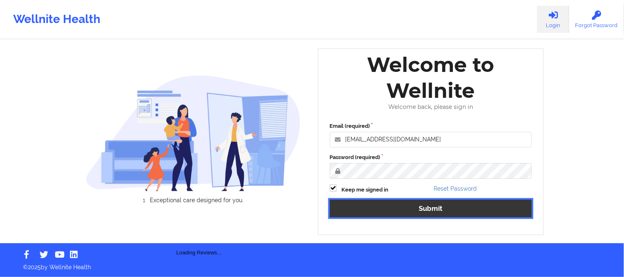 The width and height of the screenshot is (624, 277). I want to click on div: Welcome to Wellnite, so click(431, 78).